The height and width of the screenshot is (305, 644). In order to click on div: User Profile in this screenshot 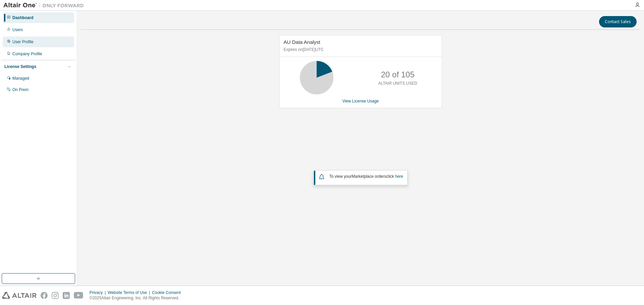, I will do `click(23, 42)`.